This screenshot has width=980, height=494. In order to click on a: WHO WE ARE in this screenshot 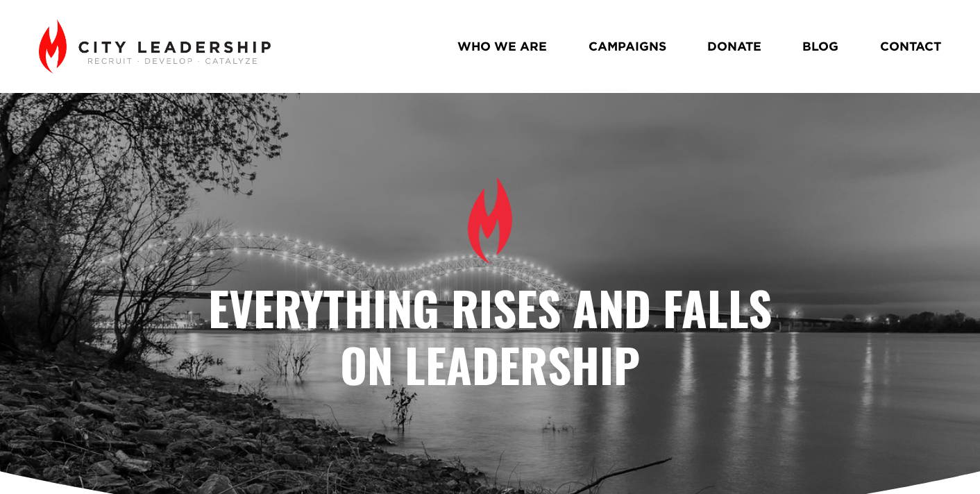, I will do `click(502, 46)`.